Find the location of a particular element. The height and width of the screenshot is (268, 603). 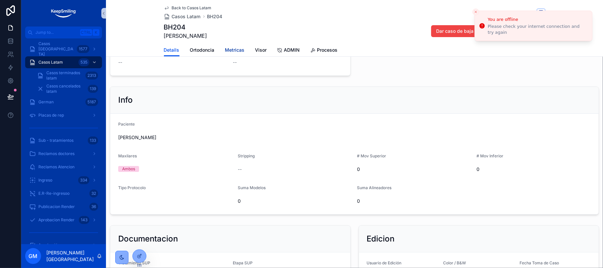

span: BH204 is located at coordinates (215, 17).